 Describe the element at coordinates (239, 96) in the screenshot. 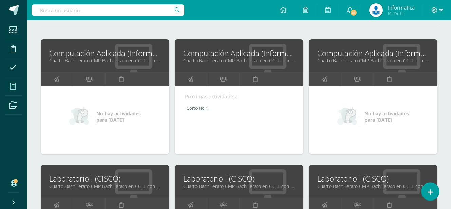

I see `div: Próximas actividades:` at that location.